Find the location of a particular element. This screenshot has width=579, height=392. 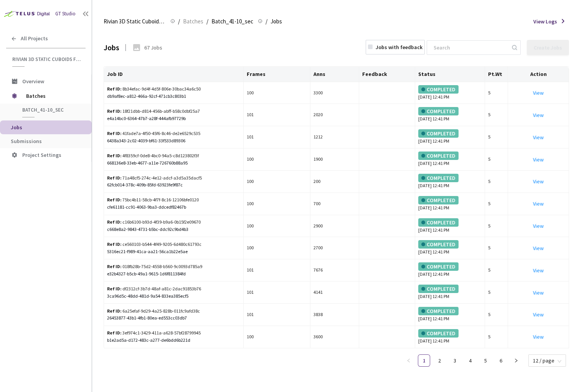

td: 7676 is located at coordinates (335, 271).